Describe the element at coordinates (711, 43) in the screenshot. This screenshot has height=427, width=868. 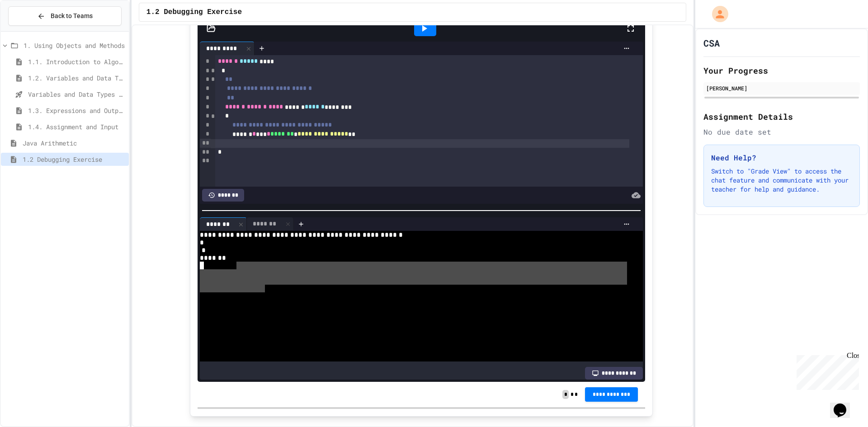
I see `h1: CSA` at that location.